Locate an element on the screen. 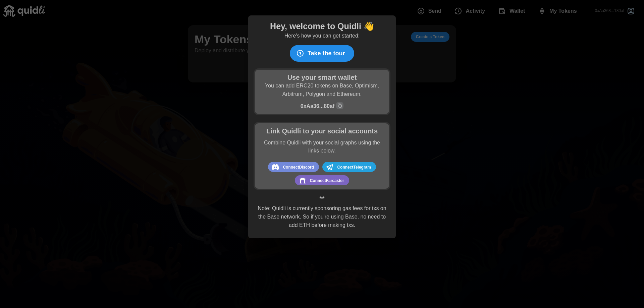 This screenshot has height=308, width=644. button: Take the tour is located at coordinates (322, 53).